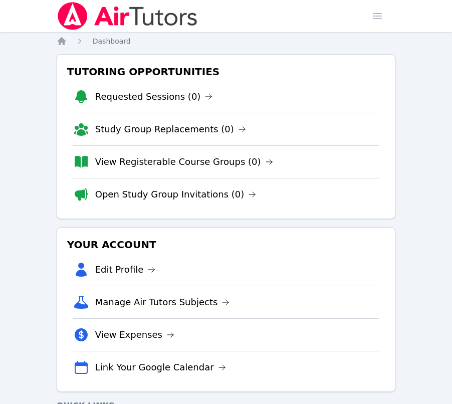 Image resolution: width=452 pixels, height=404 pixels. Describe the element at coordinates (135, 335) in the screenshot. I see `a: View Expenses` at that location.